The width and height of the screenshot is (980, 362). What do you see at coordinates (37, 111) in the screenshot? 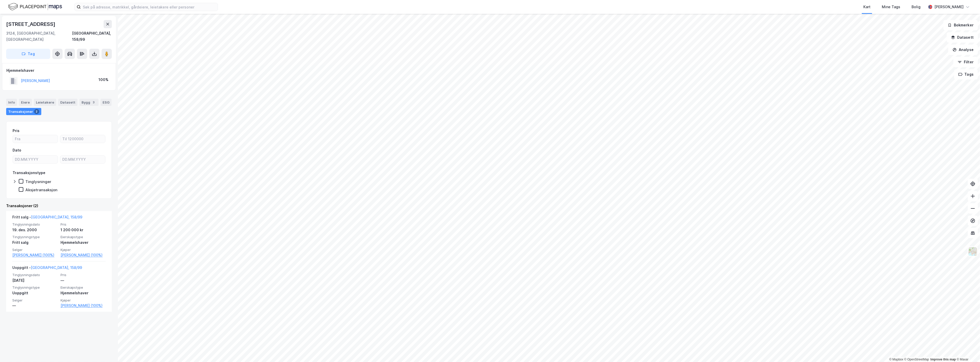
I see `div: 2` at bounding box center [37, 111].